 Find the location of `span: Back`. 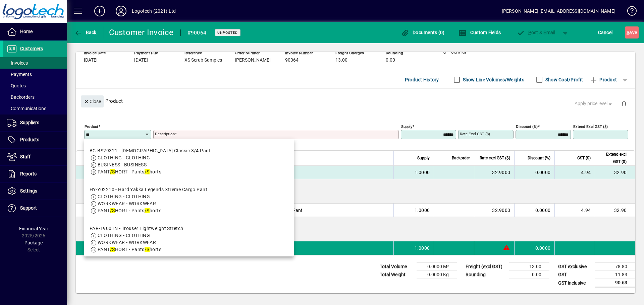

span: Back is located at coordinates (85, 32).